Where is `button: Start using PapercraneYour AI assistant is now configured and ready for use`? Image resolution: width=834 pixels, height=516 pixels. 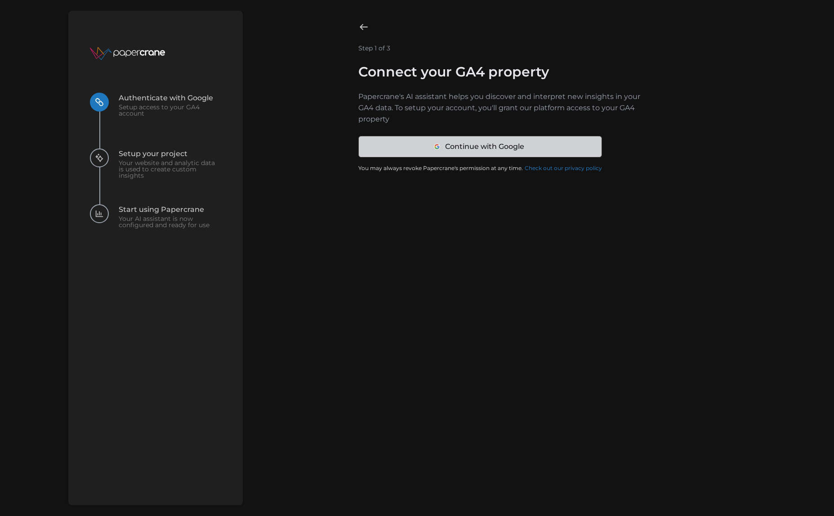 button: Start using PapercraneYour AI assistant is now configured and ready for use is located at coordinates (156, 232).